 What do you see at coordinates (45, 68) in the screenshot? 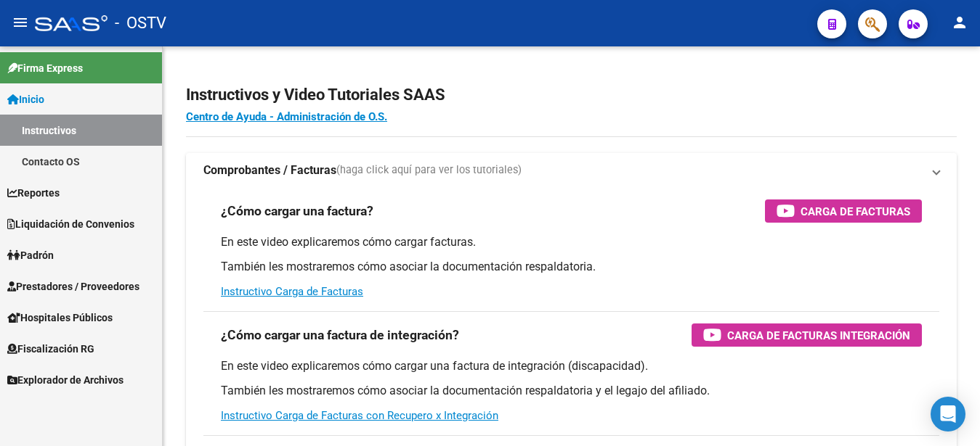
I see `span: Firma Express` at bounding box center [45, 68].